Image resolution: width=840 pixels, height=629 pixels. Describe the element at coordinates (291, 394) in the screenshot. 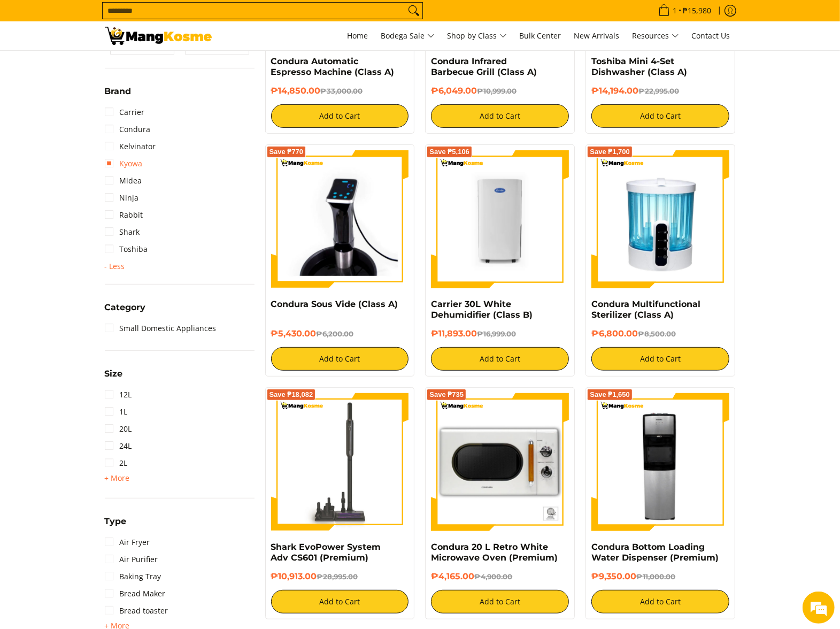

I see `span: Save ₱18,082` at that location.